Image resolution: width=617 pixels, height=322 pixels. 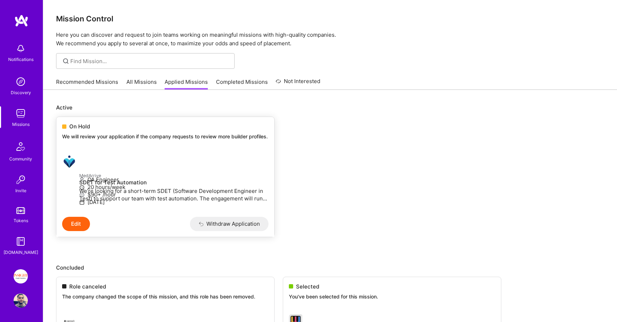 What do you see at coordinates (21, 59) in the screenshot?
I see `div: Notifications` at bounding box center [21, 59].